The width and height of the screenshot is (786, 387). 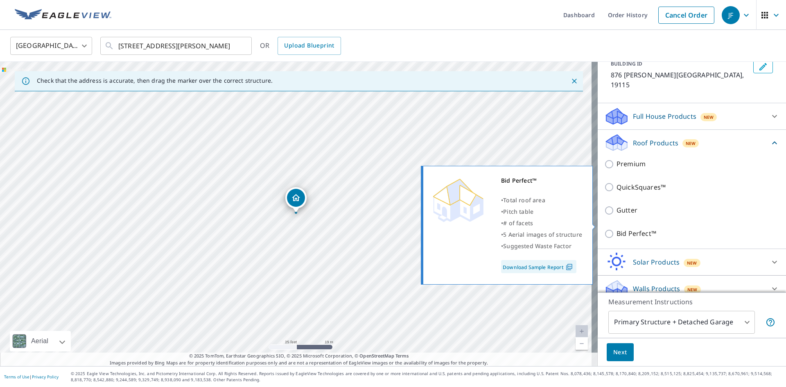 I want to click on p: Check that the address is accurate, then drag the marker over the correct structure., so click(x=155, y=81).